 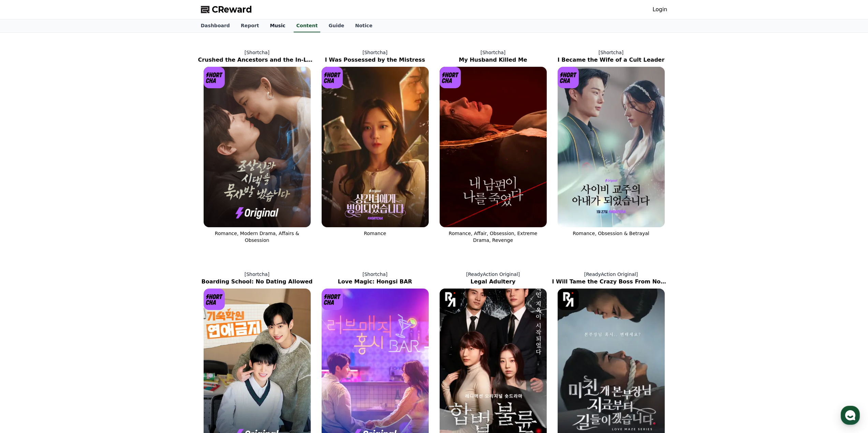 I want to click on img: Crushed the Ancestors and the In-Laws, so click(x=257, y=147).